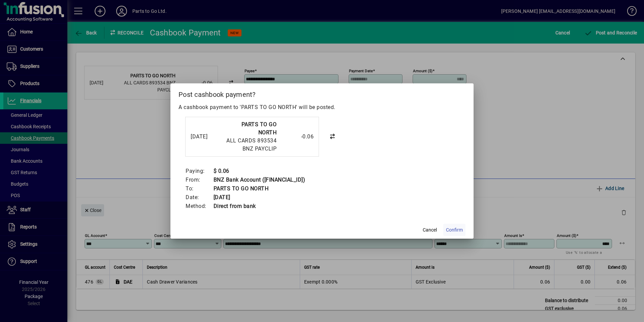 The height and width of the screenshot is (322, 644). Describe the element at coordinates (455, 230) in the screenshot. I see `button: Confirm` at that location.